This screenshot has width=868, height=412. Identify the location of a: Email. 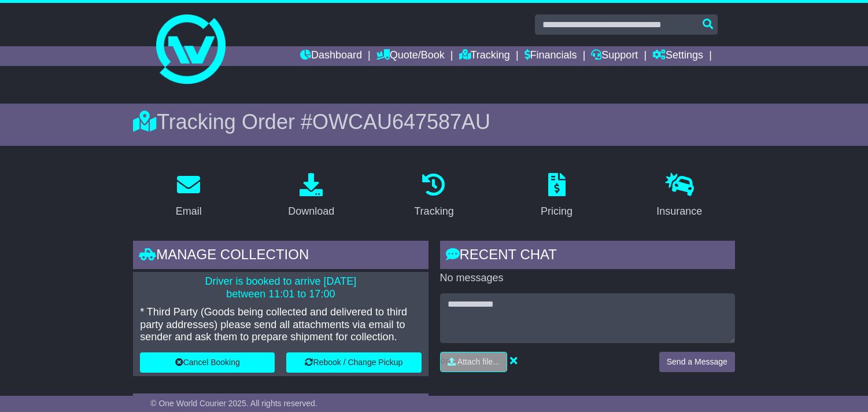
(189, 196).